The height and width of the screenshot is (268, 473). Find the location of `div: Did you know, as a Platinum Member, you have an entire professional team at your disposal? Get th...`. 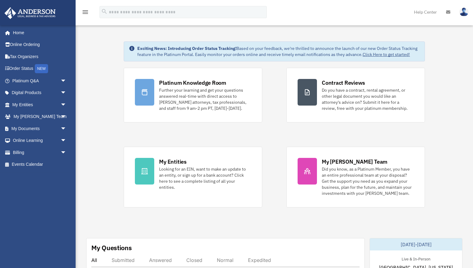

div: Did you know, as a Platinum Member, you have an entire professional team at your disposal? Get th... is located at coordinates (368, 181).